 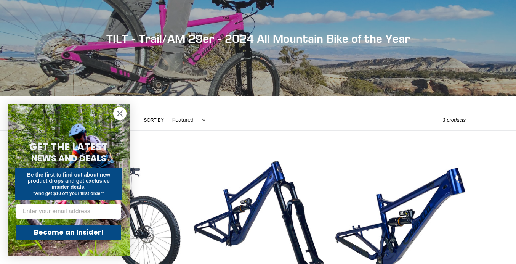 What do you see at coordinates (69, 211) in the screenshot?
I see `input: Enter your email address` at bounding box center [69, 211].